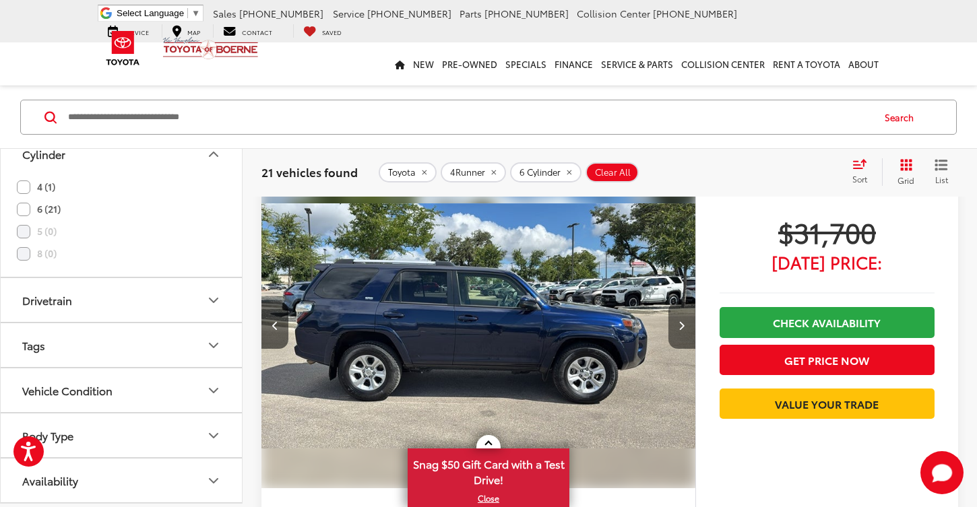 Image resolution: width=977 pixels, height=507 pixels. What do you see at coordinates (469, 117) in the screenshot?
I see `input: Search by Make, Model, or Keyword` at bounding box center [469, 117].